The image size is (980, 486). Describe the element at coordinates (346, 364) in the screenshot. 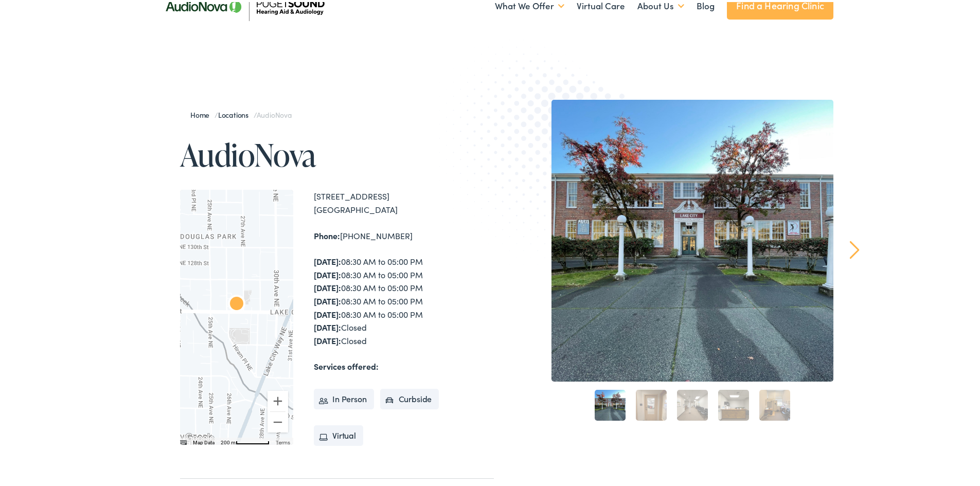

I see `strong: Services offered:` at that location.